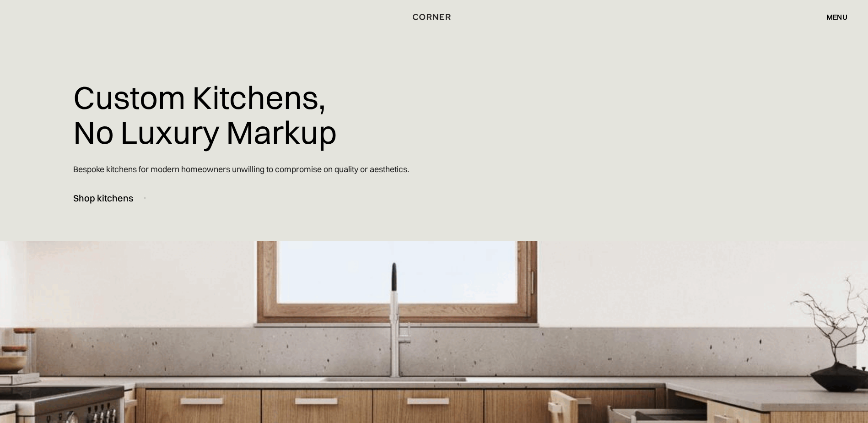 This screenshot has width=868, height=423. Describe the element at coordinates (434, 17) in the screenshot. I see `a: home` at that location.